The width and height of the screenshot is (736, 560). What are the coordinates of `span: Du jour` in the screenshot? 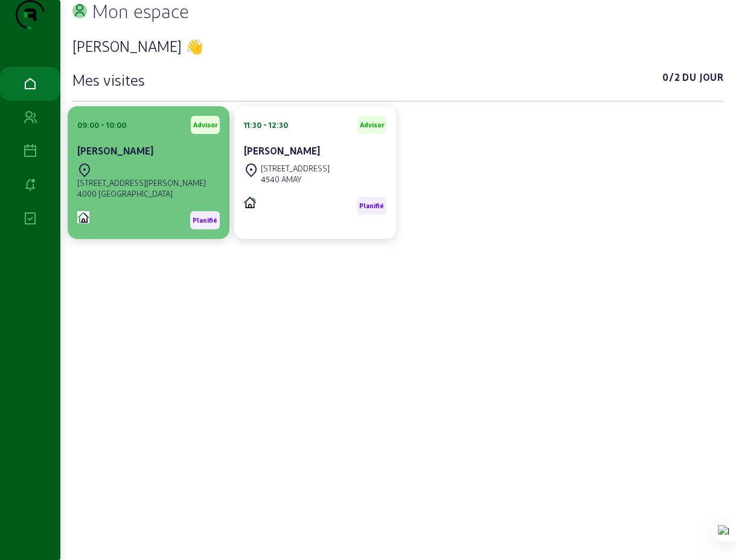 It's located at (703, 80).